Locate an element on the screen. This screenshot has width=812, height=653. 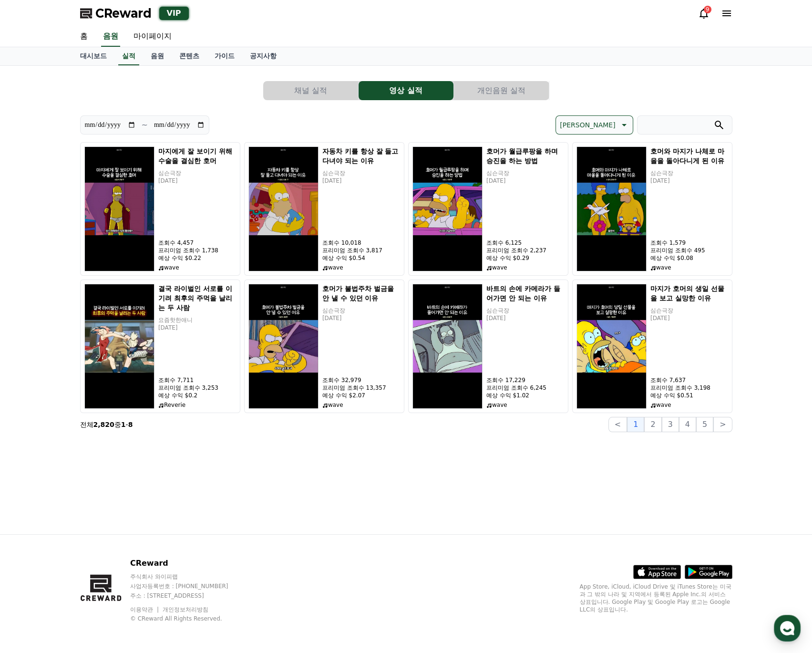
h5: 호머가 월급루팡을 하며 승진을 하는 방법 is located at coordinates (525, 156).